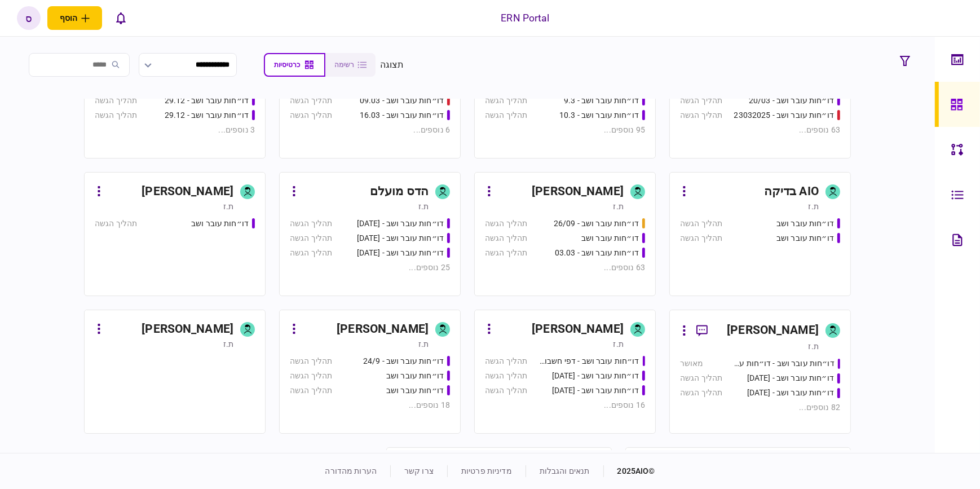 This screenshot has height=489, width=980. What do you see at coordinates (791, 378) in the screenshot?
I see `div: דו״חות עובר ושב - 30.10.24` at bounding box center [791, 378].